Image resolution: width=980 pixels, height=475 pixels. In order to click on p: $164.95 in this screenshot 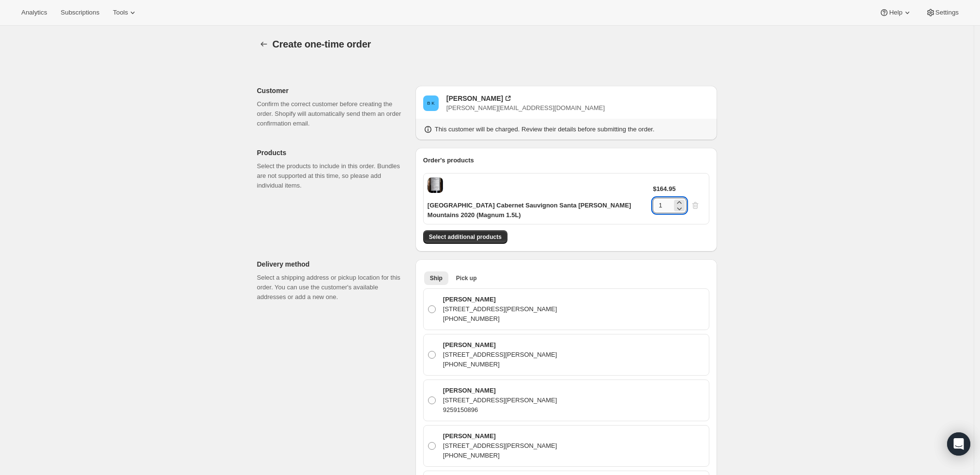, I will do `click(664, 189)`.